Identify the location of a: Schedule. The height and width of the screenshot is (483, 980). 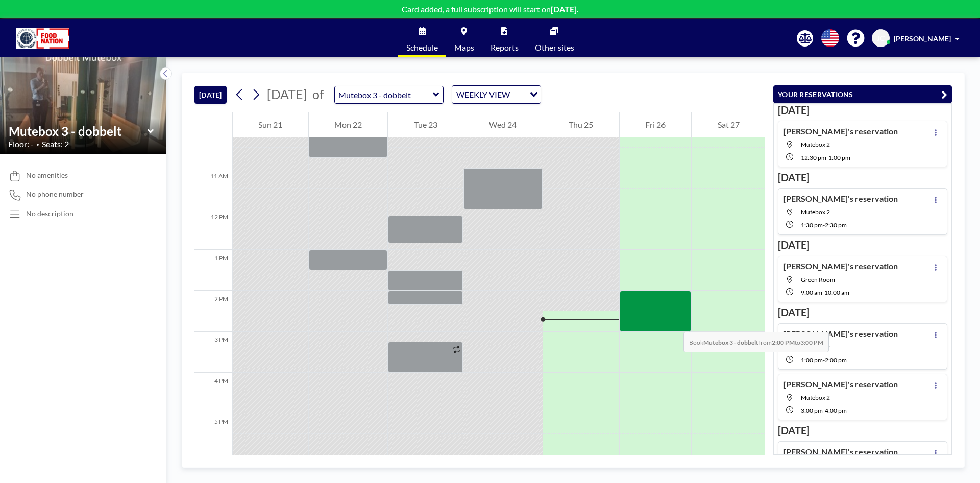
(422, 38).